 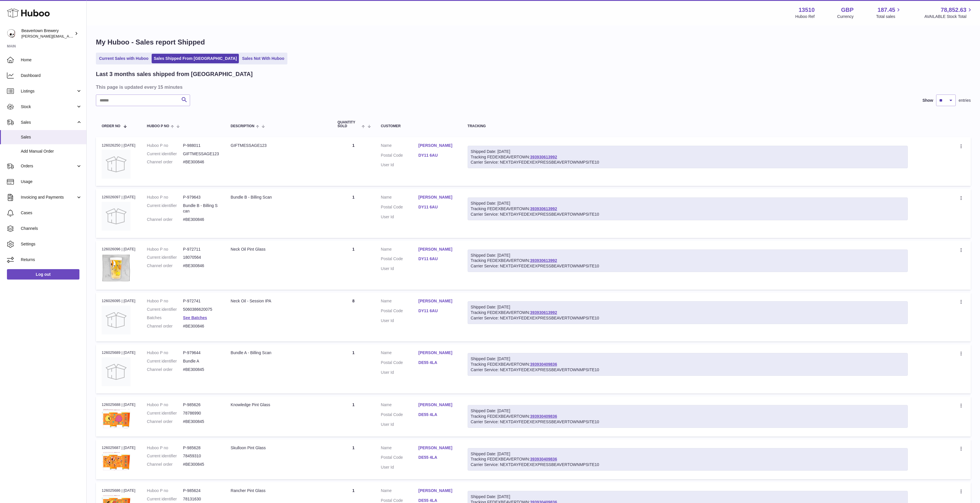 I want to click on span: Sales, so click(x=48, y=122).